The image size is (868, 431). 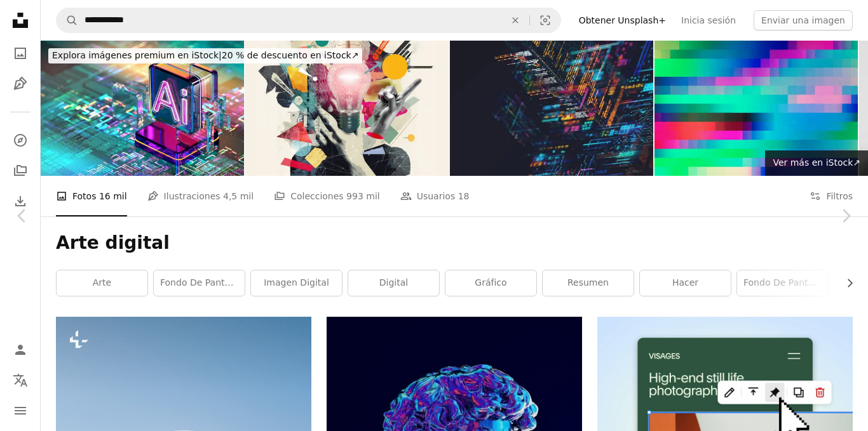 I want to click on button: Búsqueda visual, so click(x=545, y=20).